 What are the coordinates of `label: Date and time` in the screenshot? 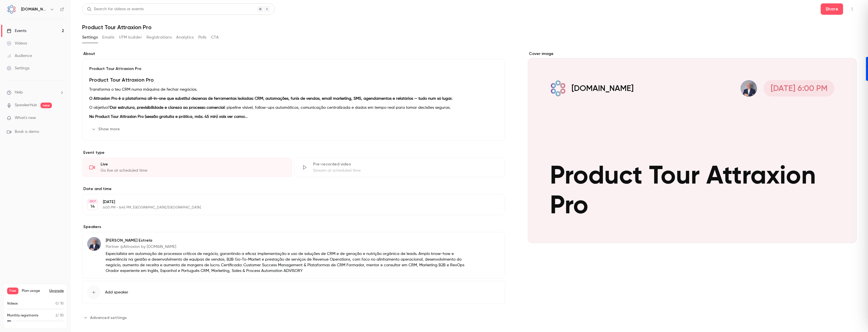 It's located at (294, 189).